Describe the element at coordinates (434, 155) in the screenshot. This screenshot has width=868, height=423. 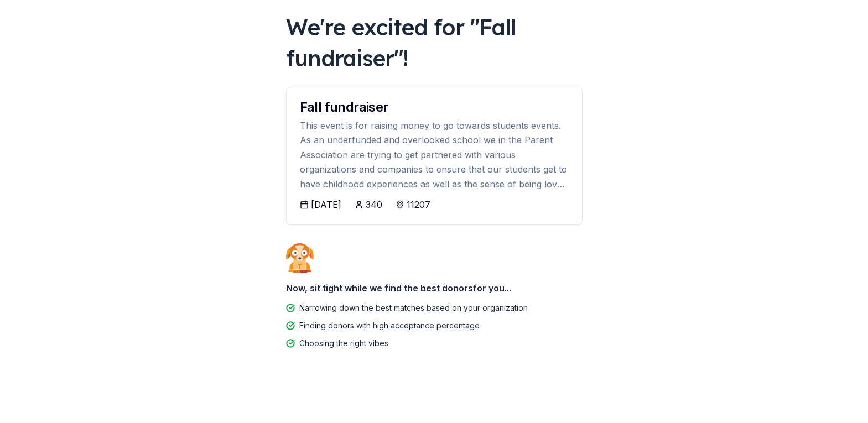
I see `div: This event is for raising money to go towards students events. As an underfunded and overlooked s...` at that location.